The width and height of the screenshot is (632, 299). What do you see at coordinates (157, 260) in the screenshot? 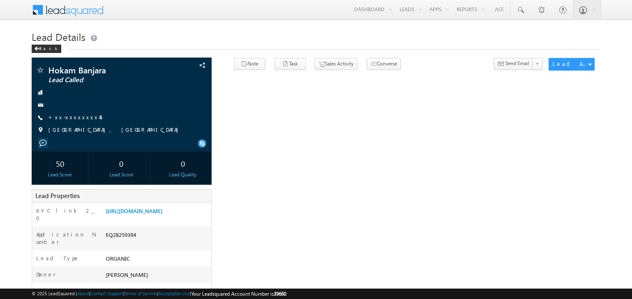
I see `div: ORGANIC` at bounding box center [157, 260].